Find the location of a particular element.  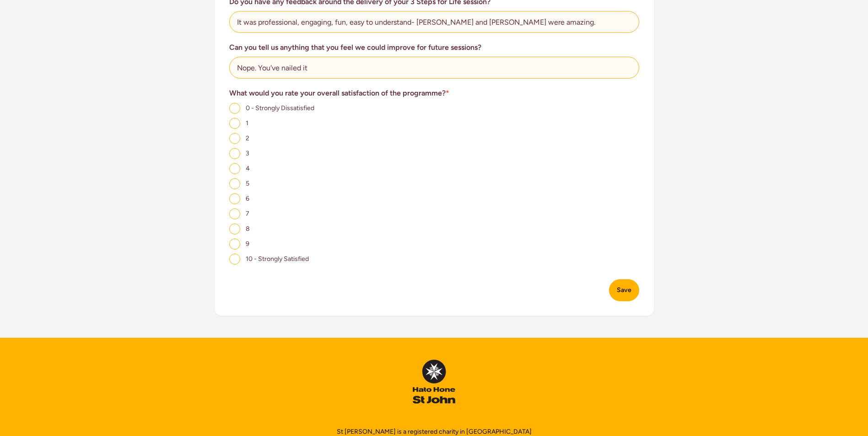

span: 6 is located at coordinates (247, 198).